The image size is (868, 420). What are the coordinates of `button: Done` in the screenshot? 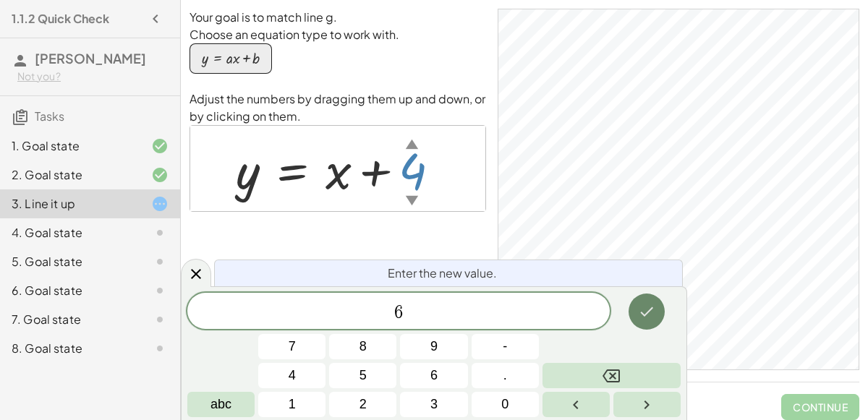 It's located at (646, 312).